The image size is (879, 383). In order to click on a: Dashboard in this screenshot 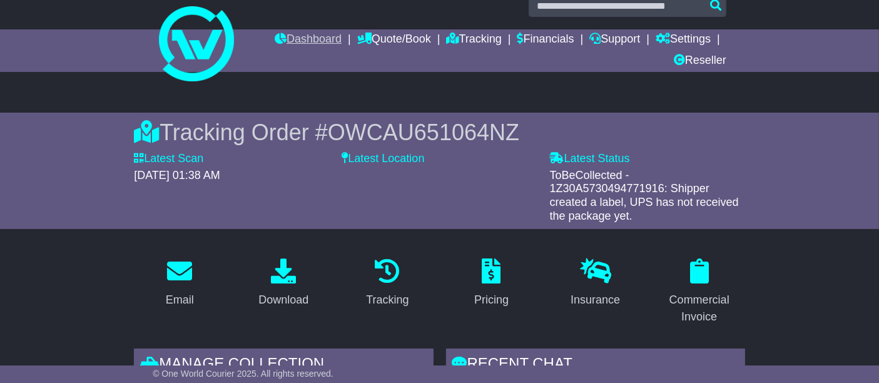, I will do `click(308, 40)`.